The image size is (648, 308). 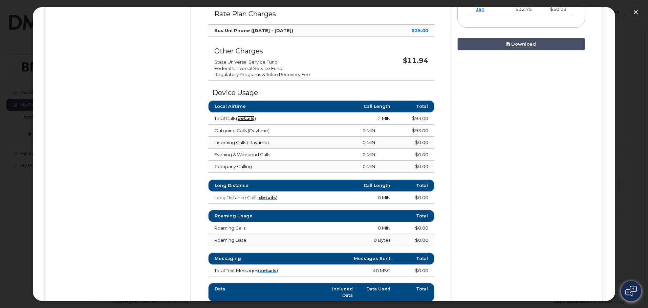 I want to click on td: Roaming Calls, so click(x=255, y=229).